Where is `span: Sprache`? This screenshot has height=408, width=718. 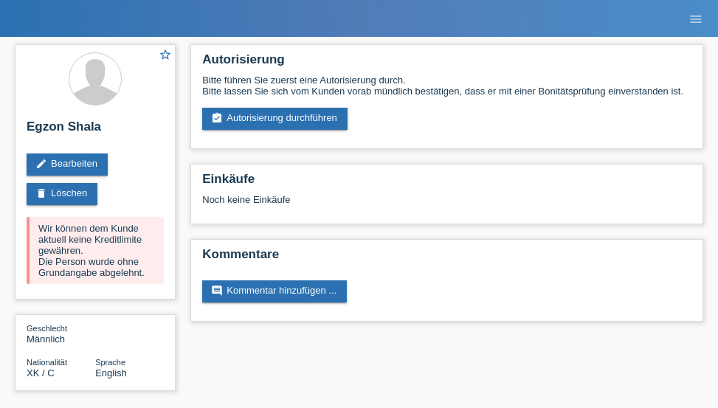 span: Sprache is located at coordinates (110, 362).